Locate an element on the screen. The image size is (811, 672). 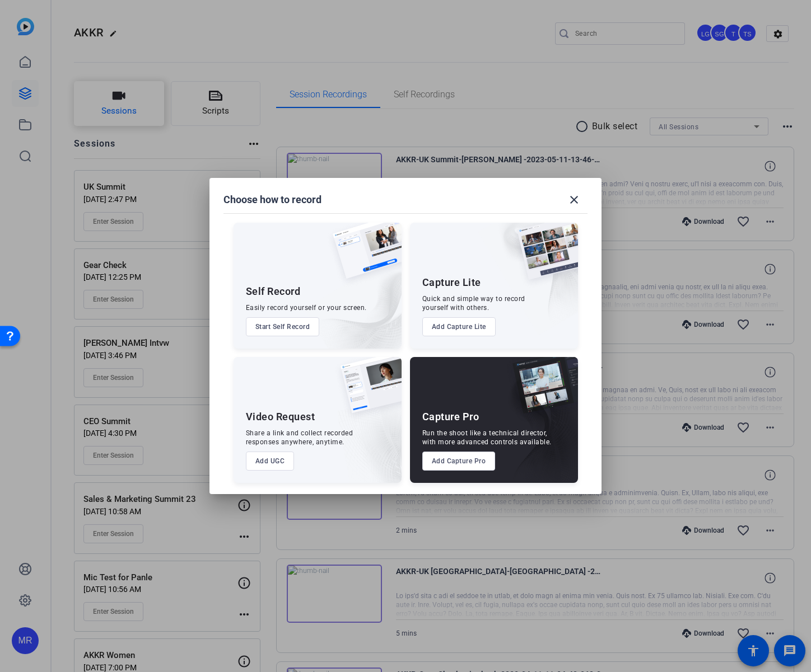
div: Easily record yourself or your screen. is located at coordinates (306, 308).